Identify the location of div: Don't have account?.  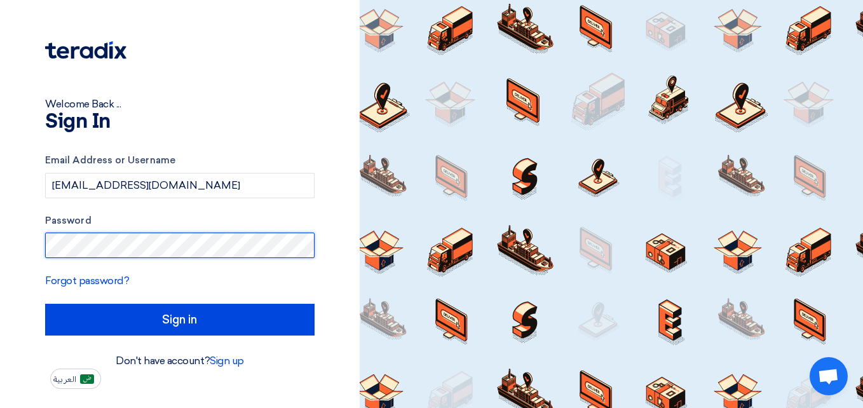
(180, 361).